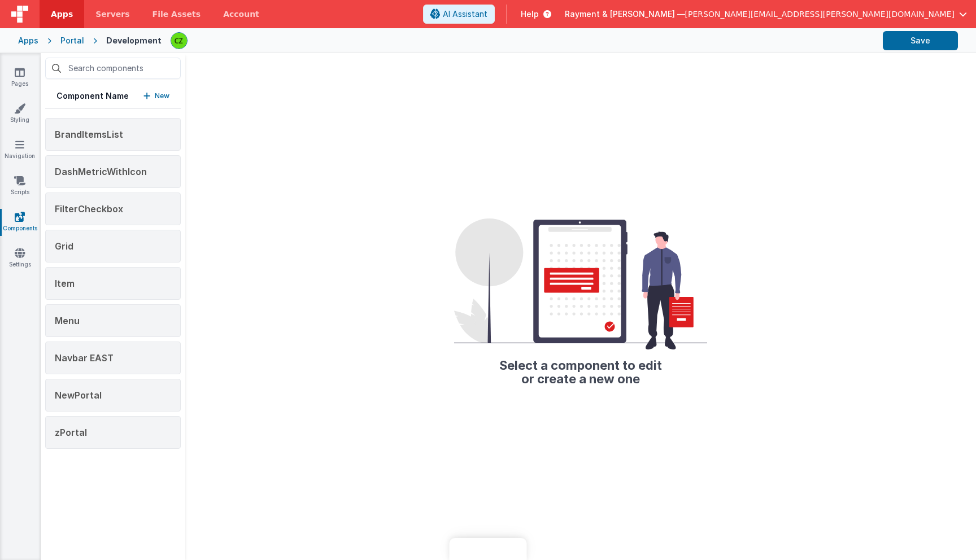  I want to click on div: Apps, so click(28, 40).